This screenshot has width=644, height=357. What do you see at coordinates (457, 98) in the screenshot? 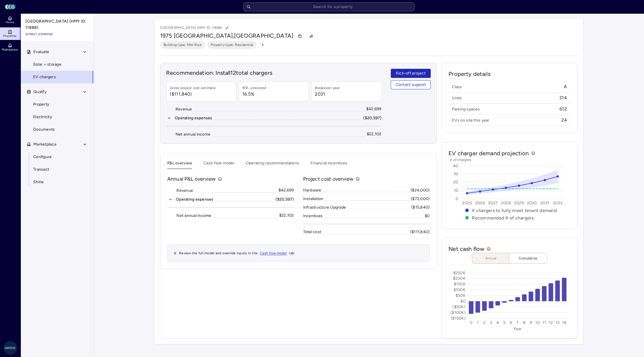
I see `span: Units` at bounding box center [457, 98].